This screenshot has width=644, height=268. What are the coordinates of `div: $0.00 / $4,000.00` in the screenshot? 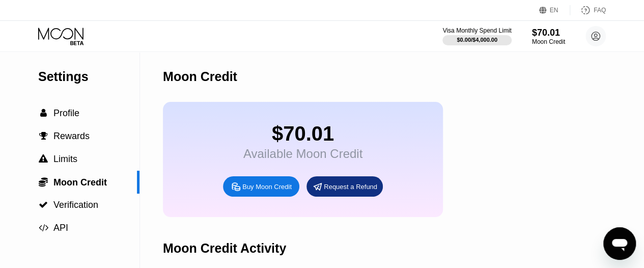 It's located at (477, 39).